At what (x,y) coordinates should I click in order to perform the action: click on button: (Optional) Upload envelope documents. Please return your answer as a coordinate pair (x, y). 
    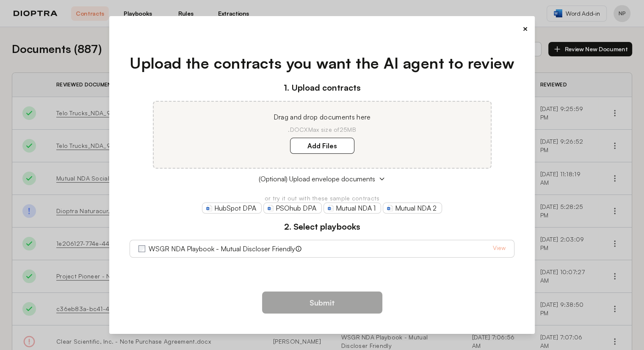
    Looking at the image, I should click on (322, 179).